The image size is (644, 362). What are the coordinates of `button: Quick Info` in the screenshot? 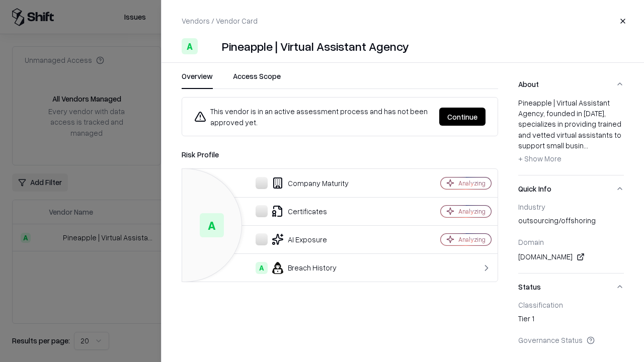 It's located at (571, 188).